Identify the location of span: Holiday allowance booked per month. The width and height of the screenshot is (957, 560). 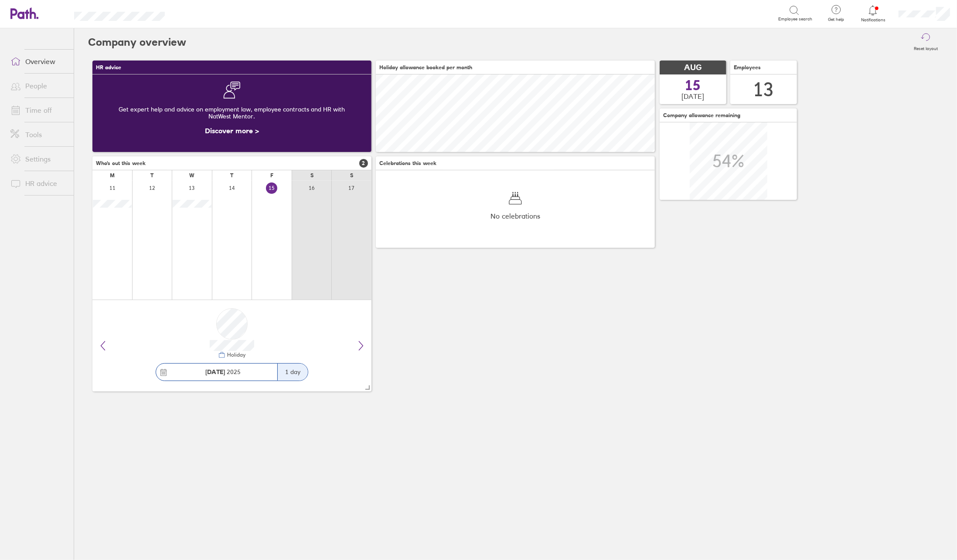
(425, 68).